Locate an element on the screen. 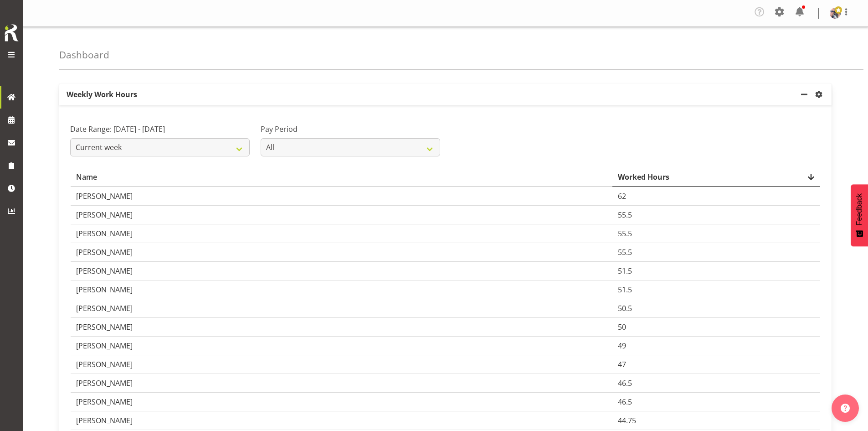 The height and width of the screenshot is (431, 868). label: Pay Period is located at coordinates (351, 129).